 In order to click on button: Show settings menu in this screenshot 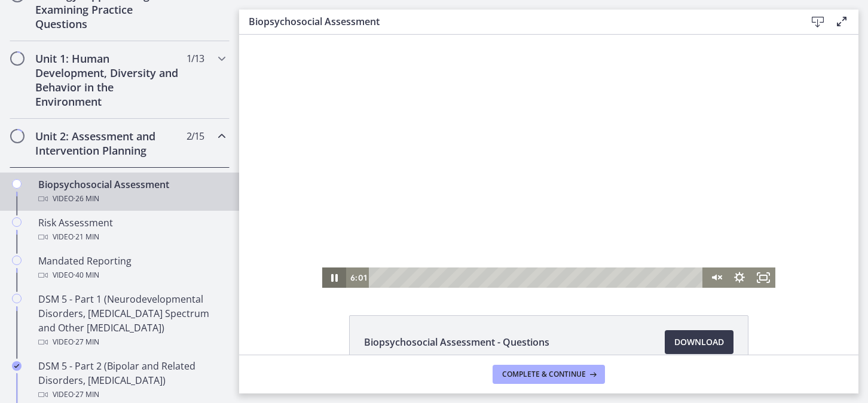, I will do `click(500, 243)`.